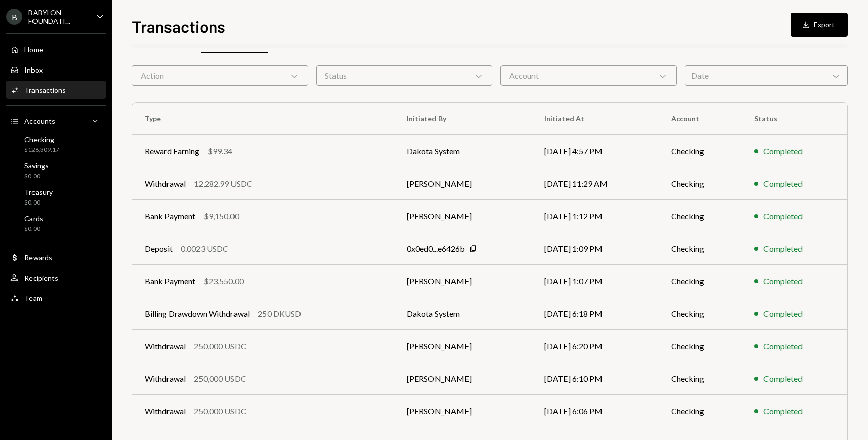 Image resolution: width=868 pixels, height=440 pixels. What do you see at coordinates (56, 49) in the screenshot?
I see `a: Home` at bounding box center [56, 49].